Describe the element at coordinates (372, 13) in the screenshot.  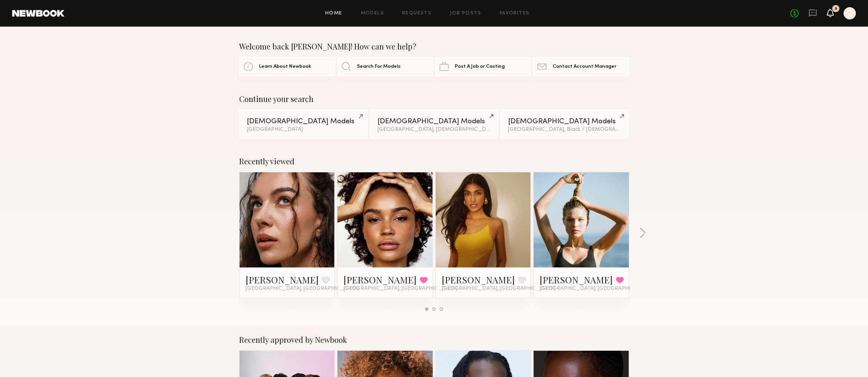
I see `a: Models` at that location.